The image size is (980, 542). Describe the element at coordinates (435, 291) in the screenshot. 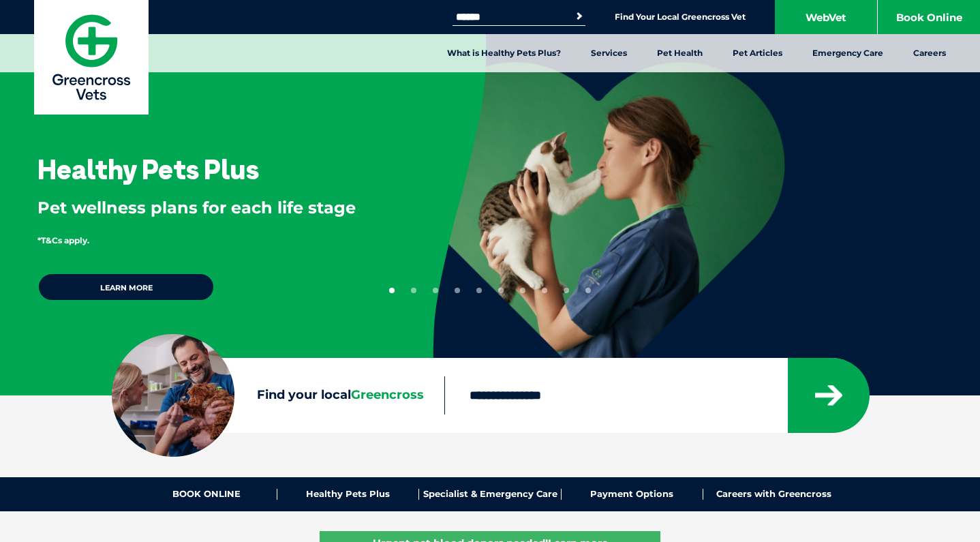

I see `button: 3 of 10` at that location.